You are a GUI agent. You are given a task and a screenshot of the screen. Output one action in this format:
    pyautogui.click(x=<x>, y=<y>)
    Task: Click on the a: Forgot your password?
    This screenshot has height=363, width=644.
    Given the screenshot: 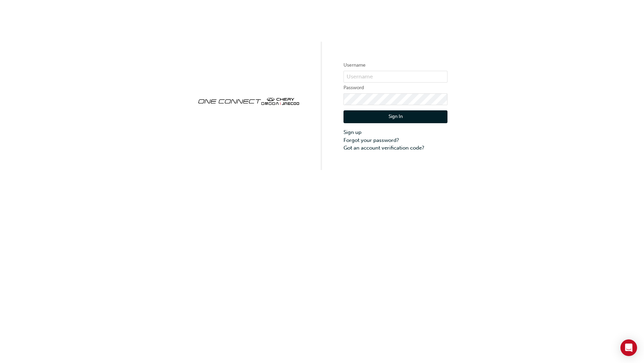 What is the action you would take?
    pyautogui.click(x=395, y=140)
    